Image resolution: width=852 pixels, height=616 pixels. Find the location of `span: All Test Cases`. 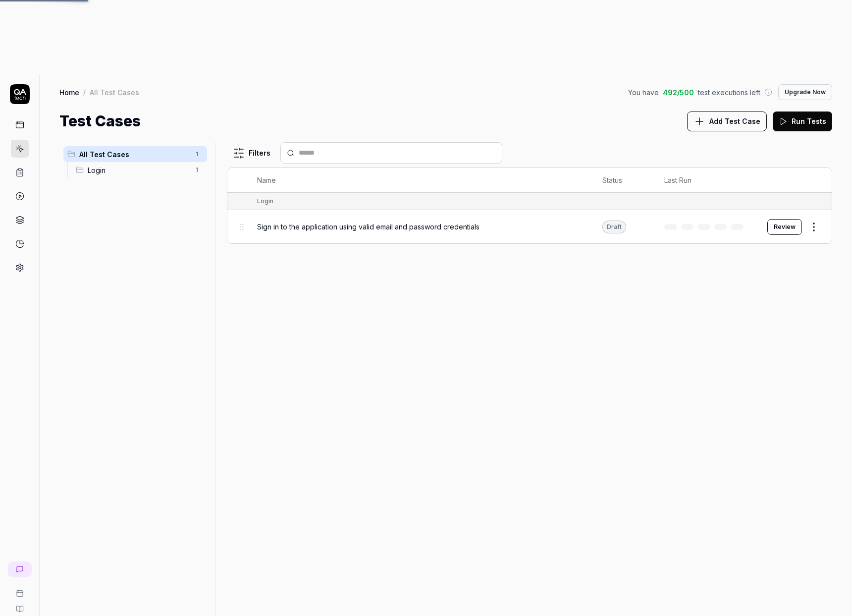

span: All Test Cases is located at coordinates (134, 154).